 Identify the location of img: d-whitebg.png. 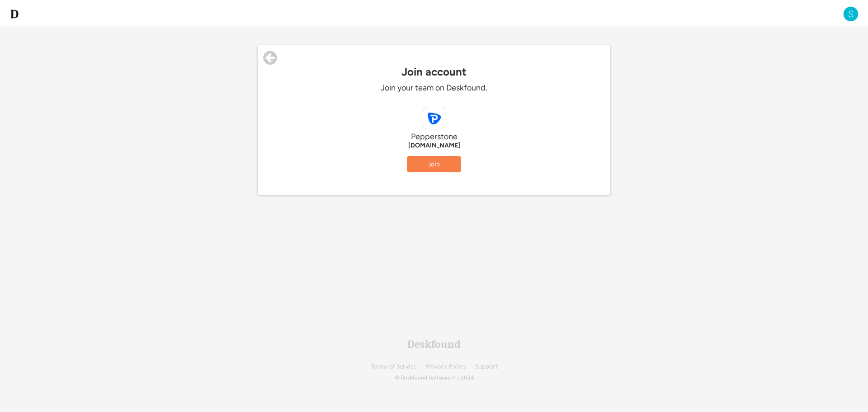
(14, 14).